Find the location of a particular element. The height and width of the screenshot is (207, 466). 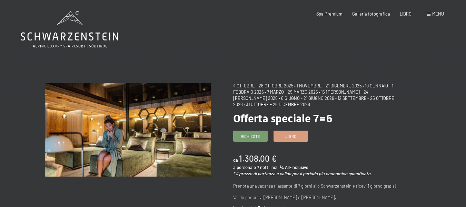

font: LIBRO is located at coordinates (406, 14).